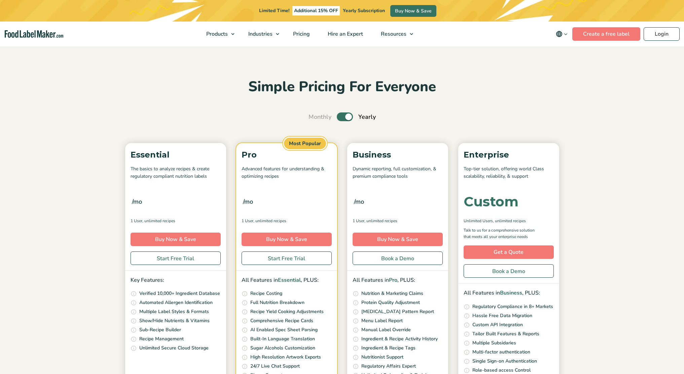  What do you see at coordinates (174, 348) in the screenshot?
I see `p: Unlimited Secure Cloud Storage` at bounding box center [174, 348].